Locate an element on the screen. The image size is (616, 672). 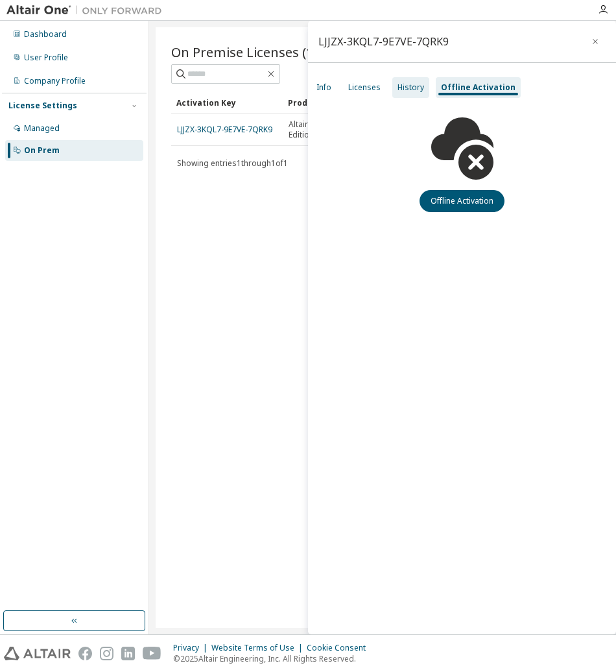
img: facebook.svg is located at coordinates (85, 653).